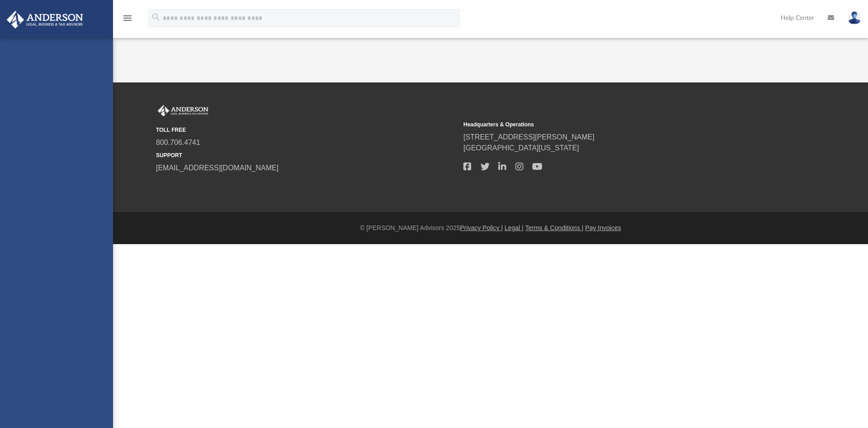  I want to click on i: menu, so click(127, 18).